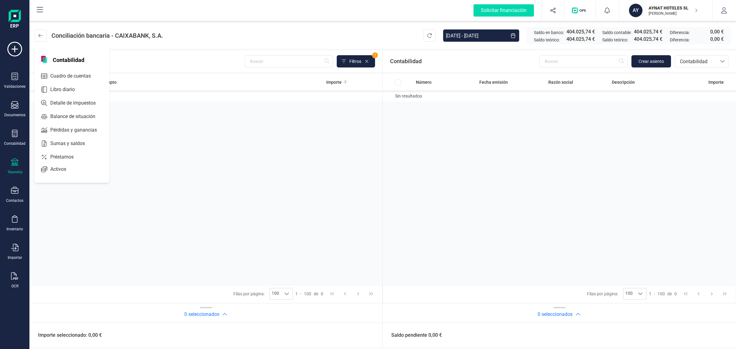 Image resolution: width=736 pixels, height=349 pixels. Describe the element at coordinates (15, 258) in the screenshot. I see `div: Importar` at that location.